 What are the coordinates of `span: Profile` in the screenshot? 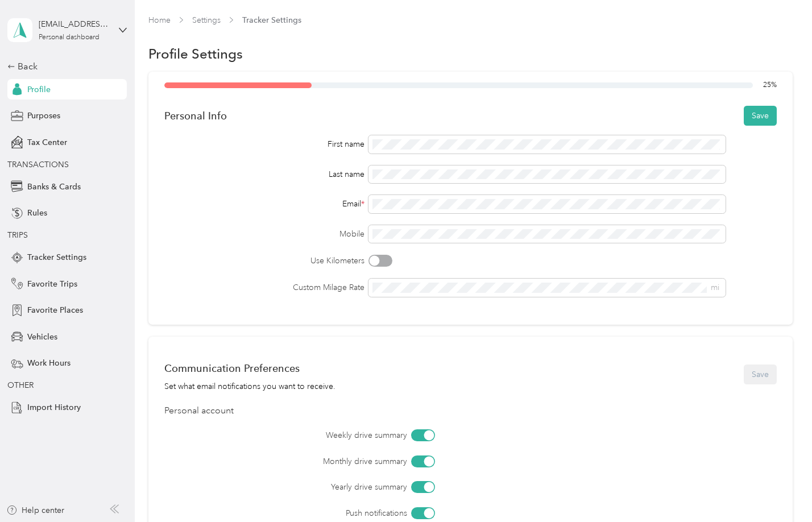 It's located at (39, 89).